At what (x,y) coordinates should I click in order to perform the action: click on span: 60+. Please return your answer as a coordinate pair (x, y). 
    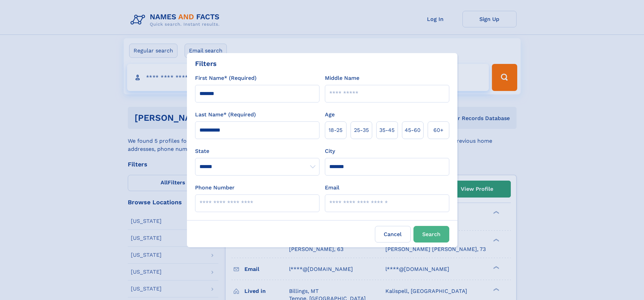
    Looking at the image, I should click on (439, 130).